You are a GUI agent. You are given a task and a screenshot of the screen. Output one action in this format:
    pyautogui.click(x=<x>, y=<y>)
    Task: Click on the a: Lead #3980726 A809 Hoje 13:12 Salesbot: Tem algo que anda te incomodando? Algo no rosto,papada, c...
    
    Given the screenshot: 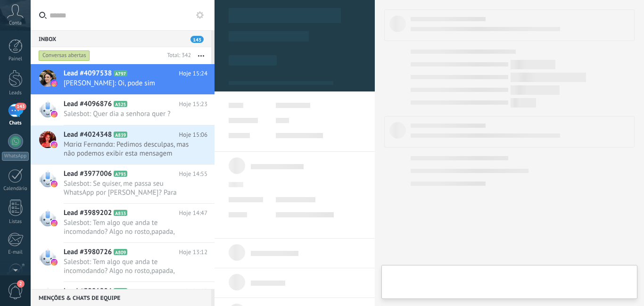 What is the action you would take?
    pyautogui.click(x=123, y=262)
    